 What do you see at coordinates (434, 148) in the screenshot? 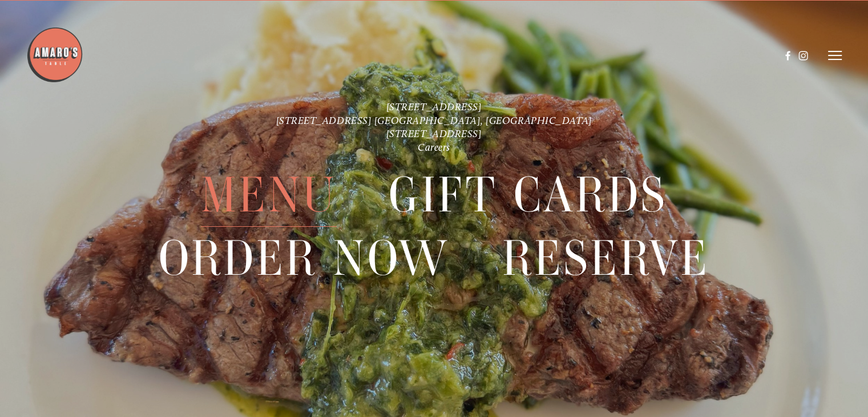
I see `a: Careers` at bounding box center [434, 148].